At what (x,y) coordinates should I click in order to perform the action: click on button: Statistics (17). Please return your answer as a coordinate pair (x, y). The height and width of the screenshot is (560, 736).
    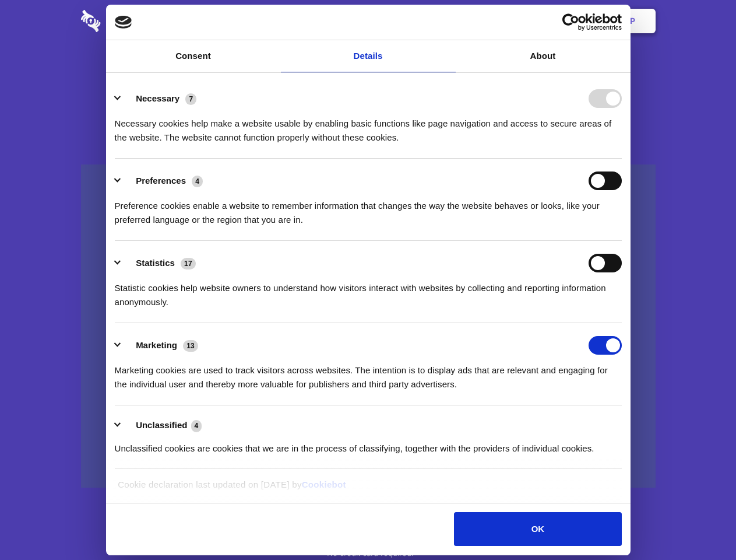
    Looking at the image, I should click on (159, 263).